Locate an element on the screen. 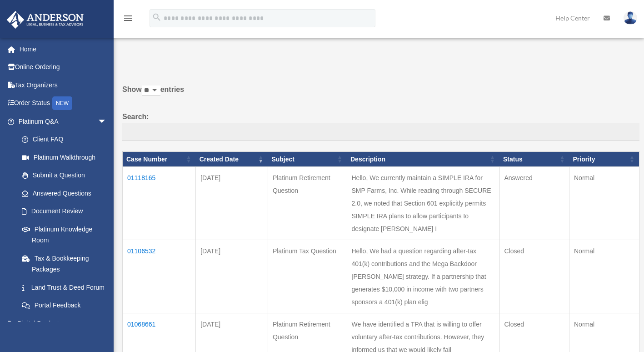  a: Online Ordering is located at coordinates (63, 67).